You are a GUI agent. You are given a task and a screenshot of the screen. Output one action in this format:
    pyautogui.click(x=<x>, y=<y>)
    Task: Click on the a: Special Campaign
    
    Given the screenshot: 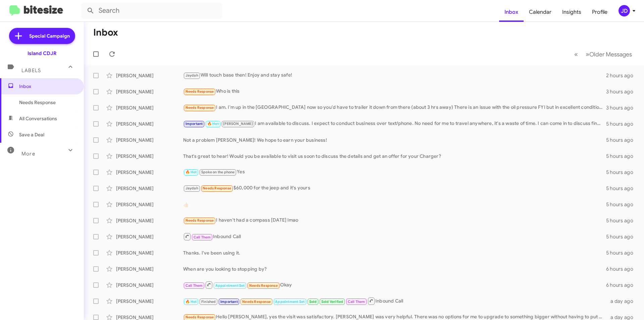 What is the action you would take?
    pyautogui.click(x=42, y=36)
    